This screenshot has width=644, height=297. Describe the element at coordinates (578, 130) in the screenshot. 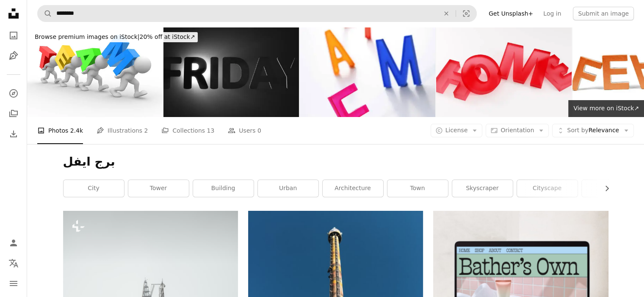

I see `span: Sort by` at that location.